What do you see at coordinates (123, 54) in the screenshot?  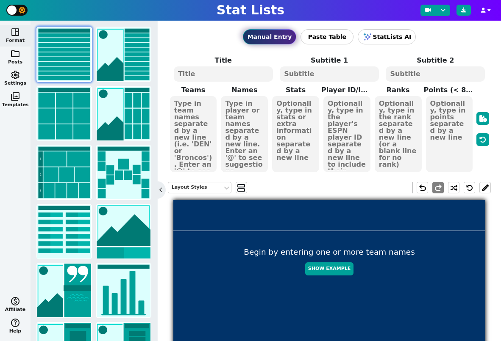 I see `img: list with image` at bounding box center [123, 54].